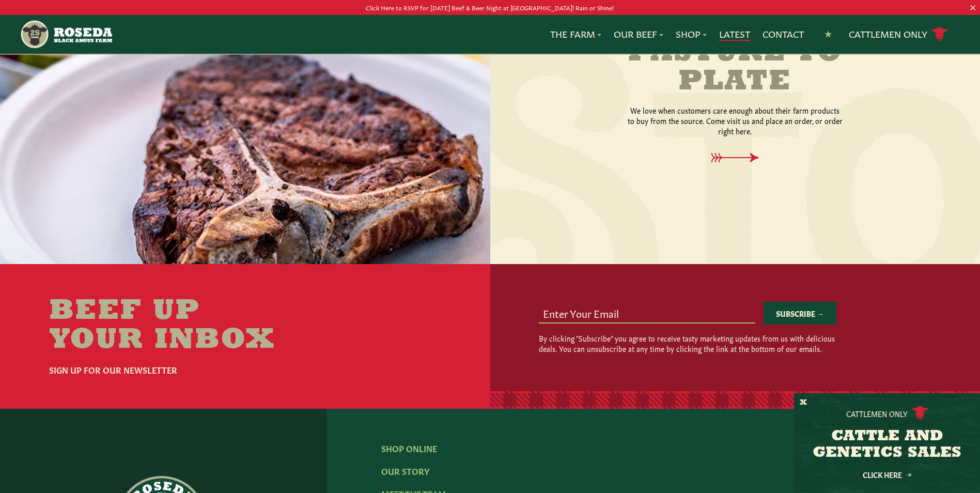 The width and height of the screenshot is (980, 493). Describe the element at coordinates (638, 34) in the screenshot. I see `a: Our Beef` at that location.